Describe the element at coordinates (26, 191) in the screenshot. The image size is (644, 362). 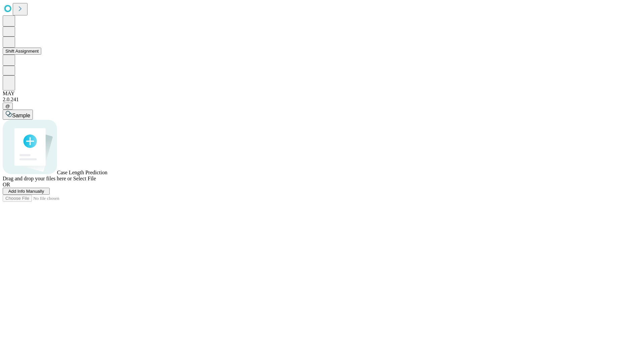
I see `button: Add Info Manually` at that location.